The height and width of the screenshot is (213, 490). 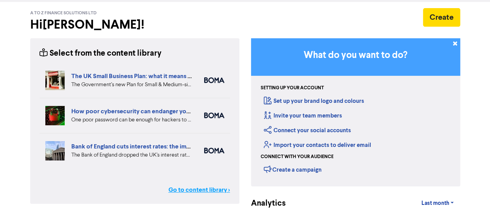 I want to click on div: Select from the content library, so click(x=100, y=53).